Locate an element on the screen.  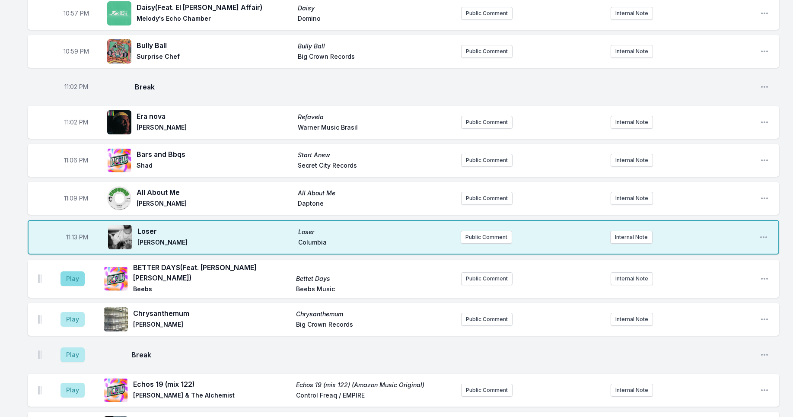
img: Echos 19 (mix 122) (Amazon Music Original) is located at coordinates (116, 390).